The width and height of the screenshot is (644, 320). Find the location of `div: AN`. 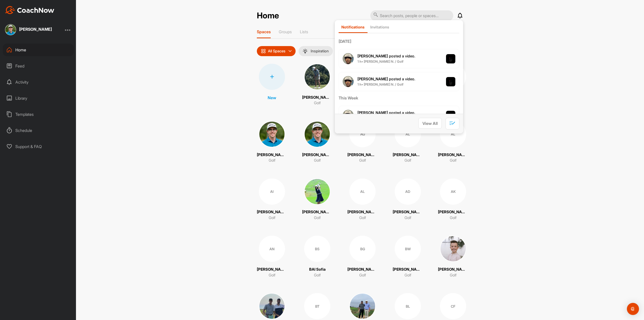

div: AN is located at coordinates (272, 249).